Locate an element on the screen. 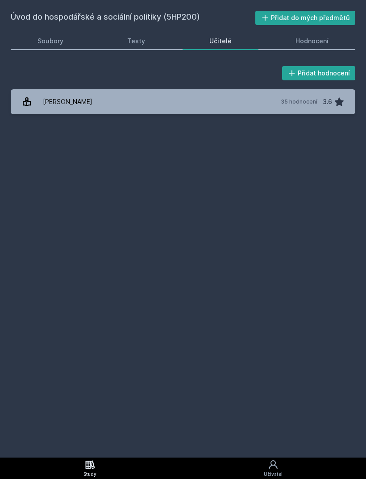 The height and width of the screenshot is (479, 366). div: Hodnocení is located at coordinates (312, 41).